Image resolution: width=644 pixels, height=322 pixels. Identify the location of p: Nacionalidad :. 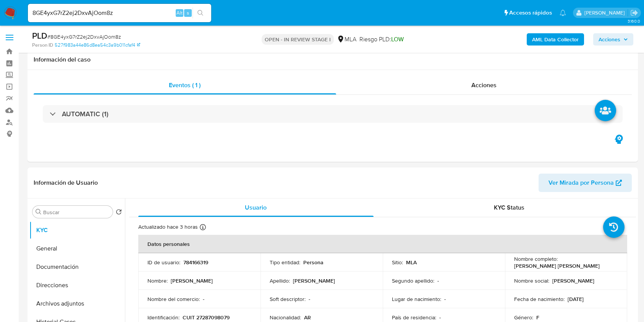
(285, 318).